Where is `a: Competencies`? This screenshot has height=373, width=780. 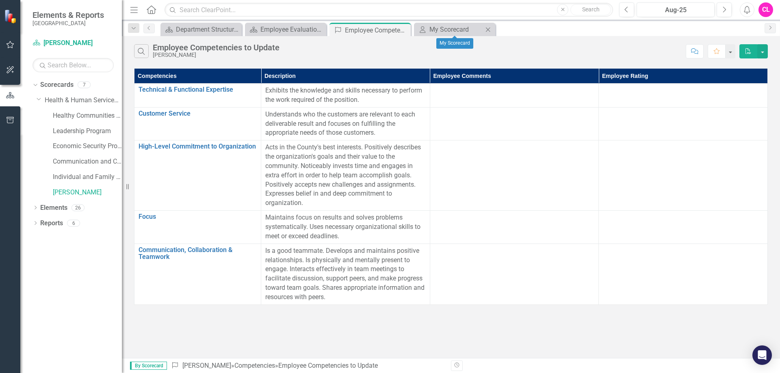
a: Competencies is located at coordinates (255, 366).